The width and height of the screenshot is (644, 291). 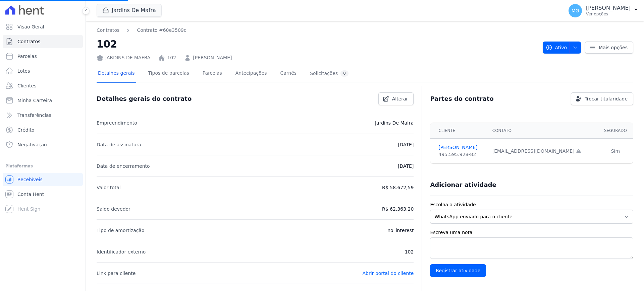 What do you see at coordinates (120, 231) in the screenshot?
I see `p: Tipo de amortização` at bounding box center [120, 231].